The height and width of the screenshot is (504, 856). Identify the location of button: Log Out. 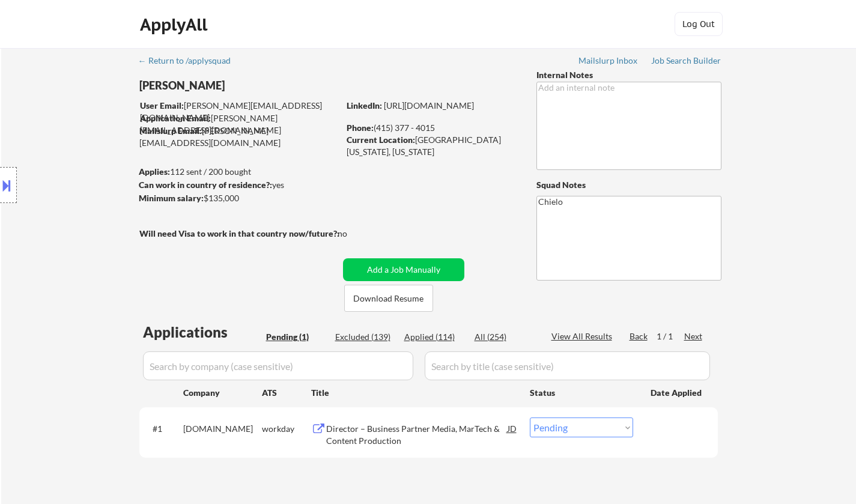
(699, 24).